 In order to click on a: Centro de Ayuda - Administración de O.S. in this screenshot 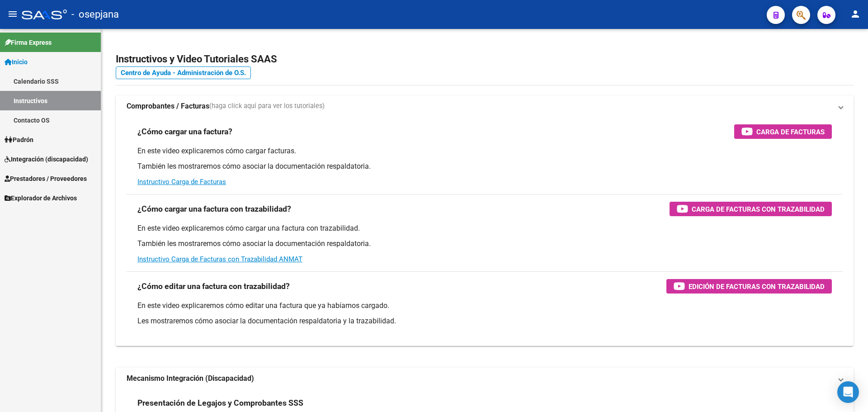, I will do `click(183, 73)`.